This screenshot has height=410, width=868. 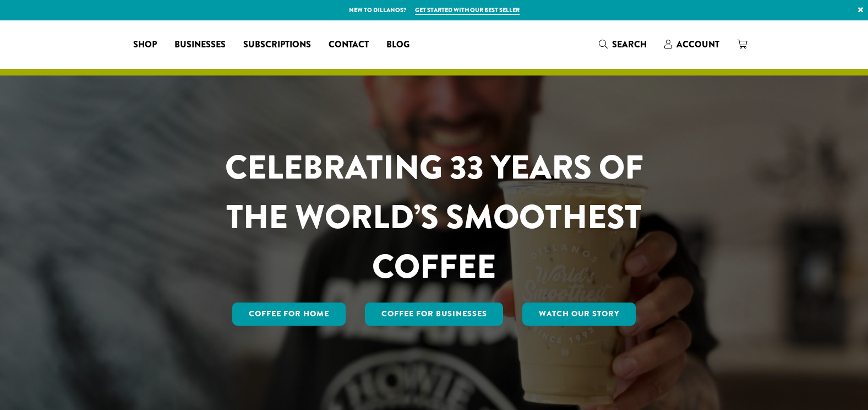 I want to click on a: Watch Our Story, so click(x=579, y=314).